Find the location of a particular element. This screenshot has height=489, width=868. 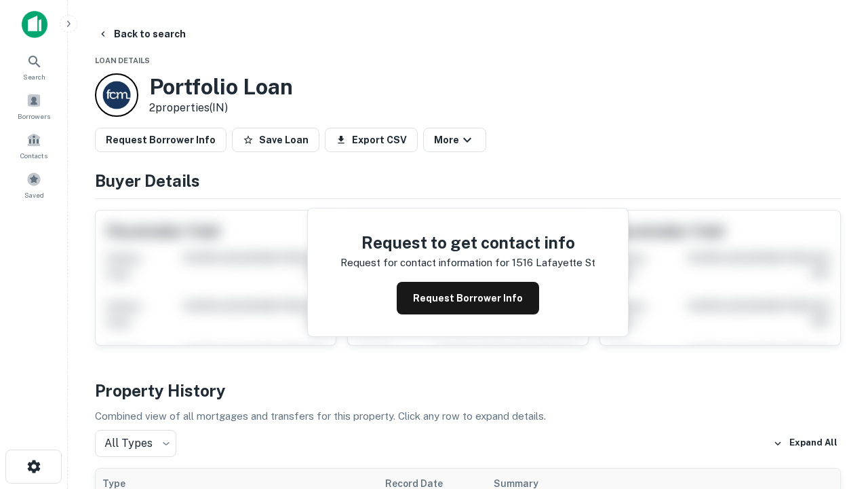

span: Loan Details is located at coordinates (122, 61).